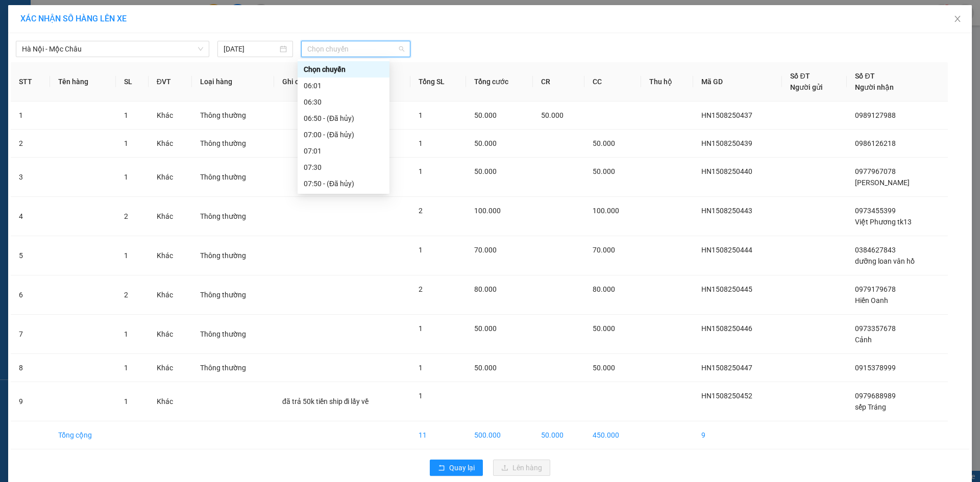 This screenshot has height=482, width=980. I want to click on th: Loại hàng, so click(233, 82).